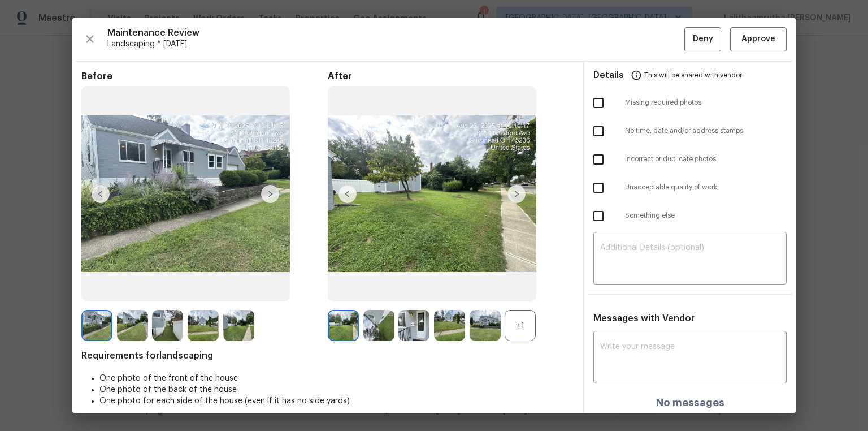 This screenshot has height=431, width=868. Describe the element at coordinates (337, 378) in the screenshot. I see `li: One photo of the front of the house` at that location.